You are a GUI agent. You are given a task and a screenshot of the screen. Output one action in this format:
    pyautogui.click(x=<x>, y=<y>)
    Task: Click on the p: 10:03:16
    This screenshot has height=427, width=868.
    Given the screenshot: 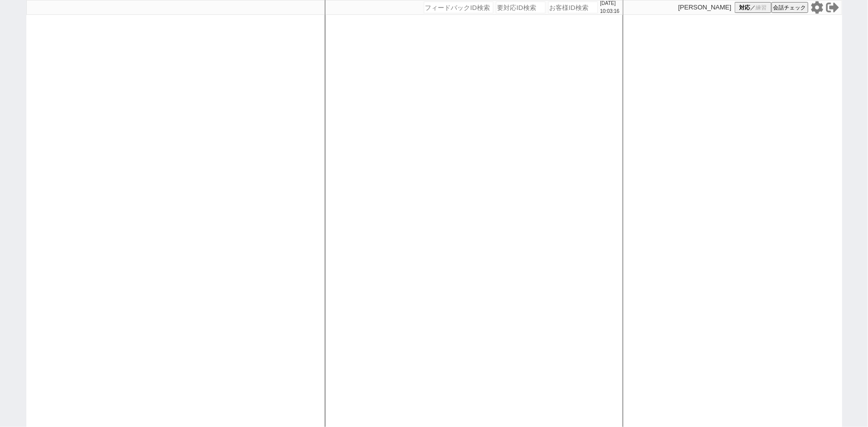 What is the action you would take?
    pyautogui.click(x=610, y=11)
    